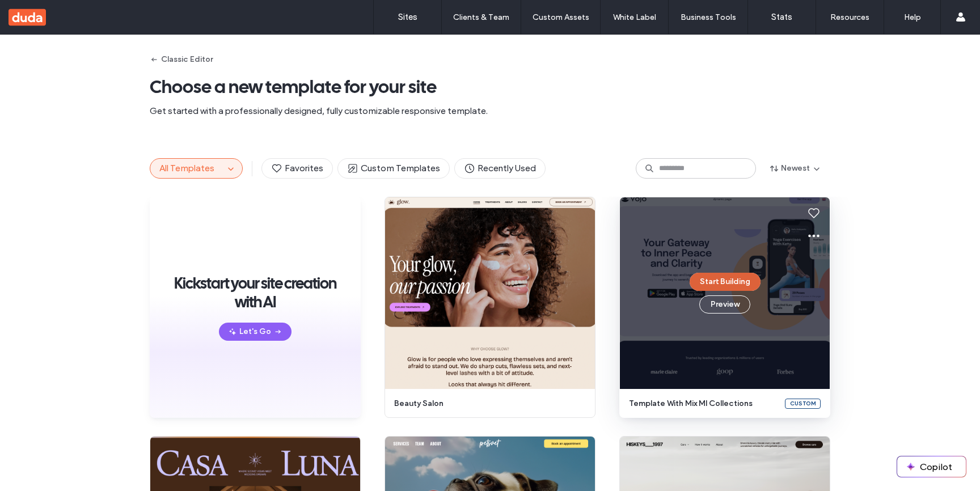  Describe the element at coordinates (500, 169) in the screenshot. I see `span: Recently Used` at that location.